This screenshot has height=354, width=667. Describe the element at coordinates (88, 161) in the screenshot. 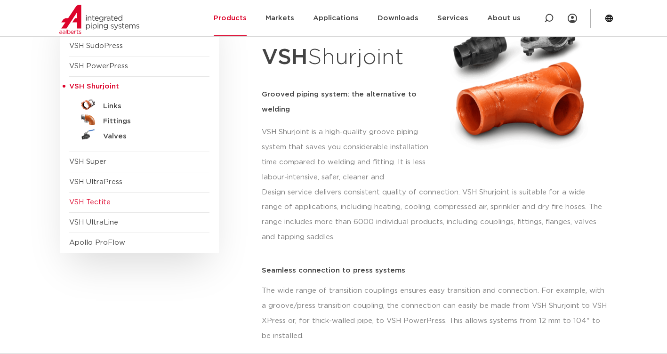

I see `a: VSH Super` at that location.